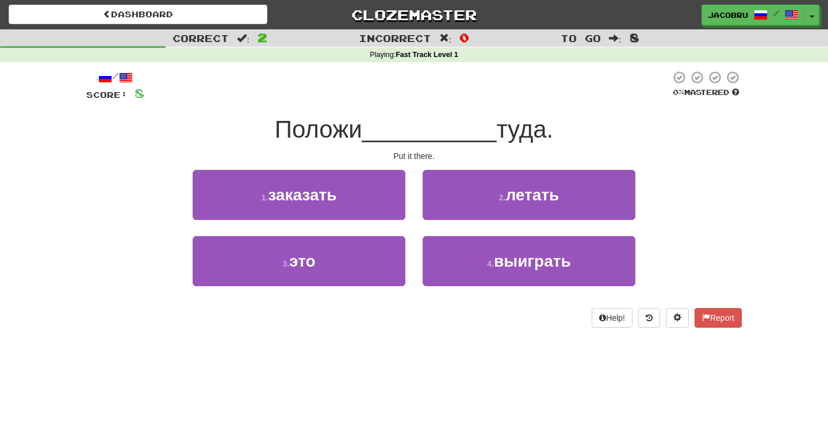  What do you see at coordinates (529, 194) in the screenshot?
I see `button: 2.летать` at bounding box center [529, 194].